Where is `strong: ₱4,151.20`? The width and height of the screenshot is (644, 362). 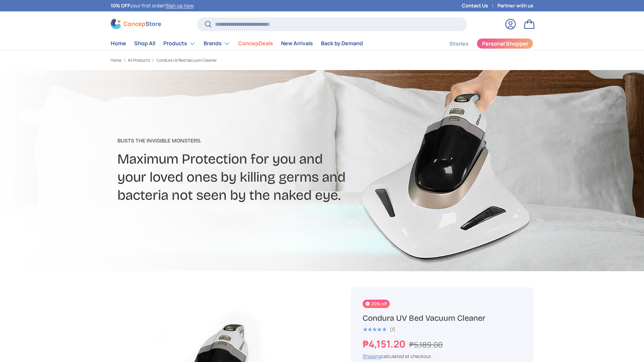 strong: ₱4,151.20 is located at coordinates (385, 344).